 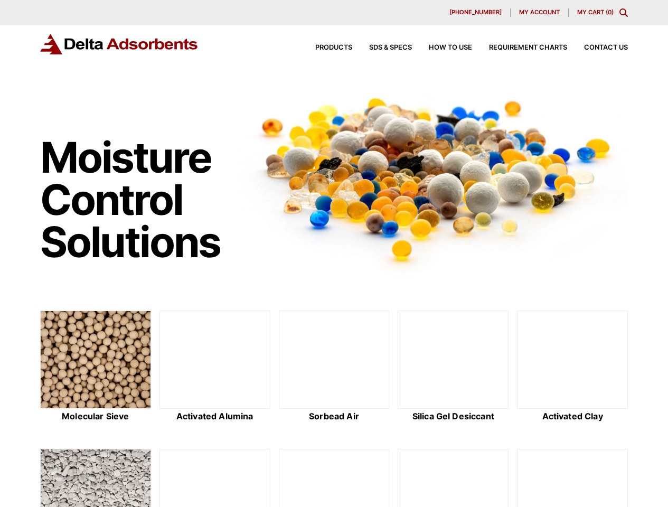 What do you see at coordinates (96, 416) in the screenshot?
I see `h2: Molecular Sieve` at bounding box center [96, 416].